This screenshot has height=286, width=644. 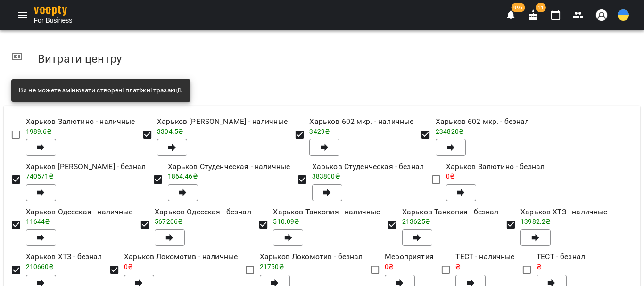 What do you see at coordinates (541, 7) in the screenshot?
I see `span: 11` at bounding box center [541, 7].